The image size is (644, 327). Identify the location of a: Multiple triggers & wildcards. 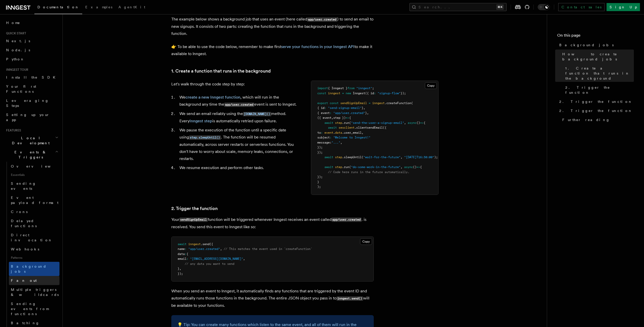
(34, 292).